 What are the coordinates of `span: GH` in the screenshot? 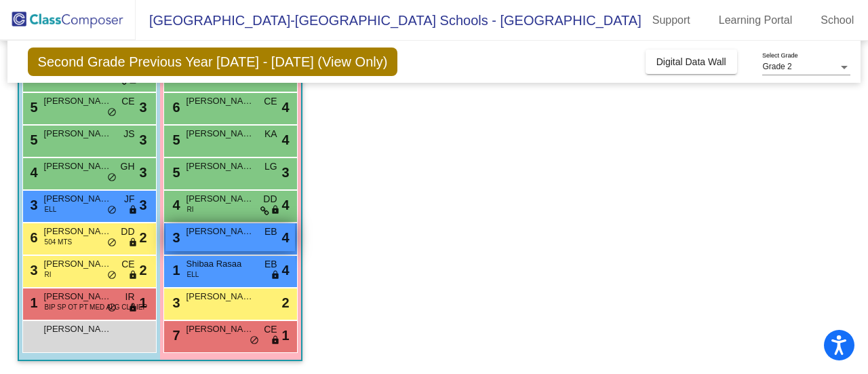 It's located at (128, 167).